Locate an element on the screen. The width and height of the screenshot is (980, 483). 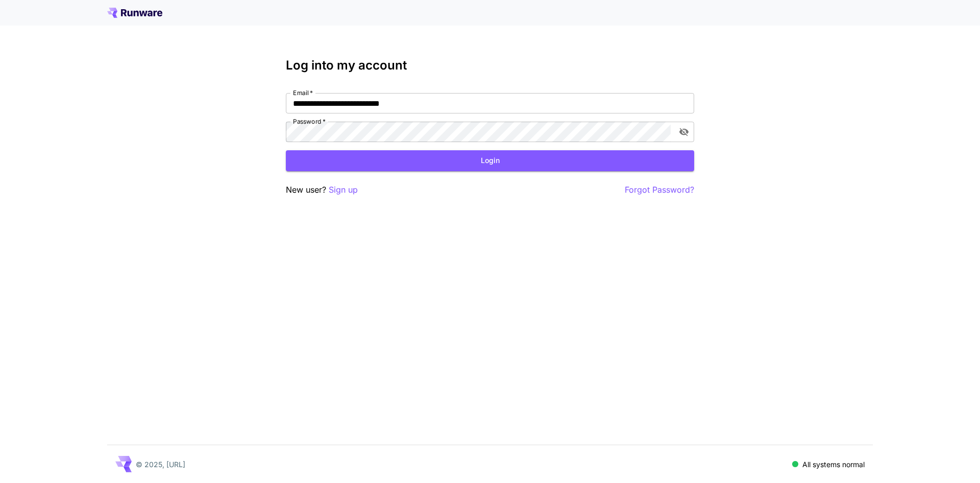
label: Email is located at coordinates (303, 92).